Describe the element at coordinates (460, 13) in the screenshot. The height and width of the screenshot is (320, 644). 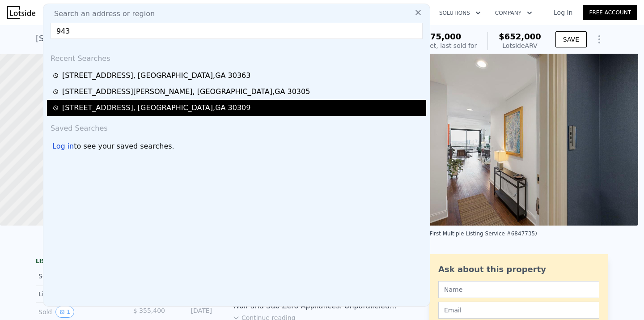
I see `button: Solutions` at that location.